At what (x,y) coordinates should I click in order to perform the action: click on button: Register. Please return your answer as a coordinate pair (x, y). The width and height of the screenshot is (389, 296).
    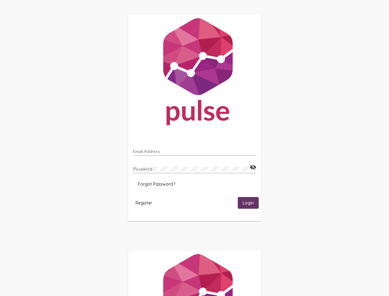
    Looking at the image, I should click on (144, 202).